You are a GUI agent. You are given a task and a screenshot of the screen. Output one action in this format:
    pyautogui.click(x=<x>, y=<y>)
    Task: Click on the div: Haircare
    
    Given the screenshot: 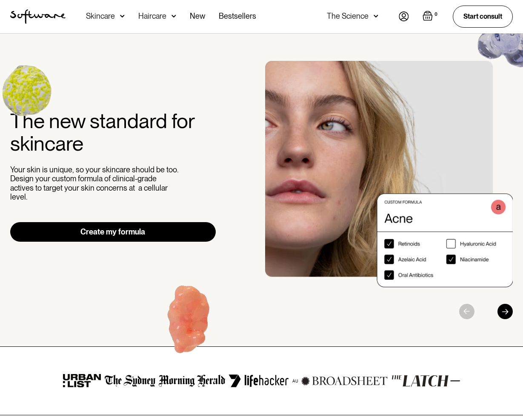 What is the action you would take?
    pyautogui.click(x=152, y=16)
    